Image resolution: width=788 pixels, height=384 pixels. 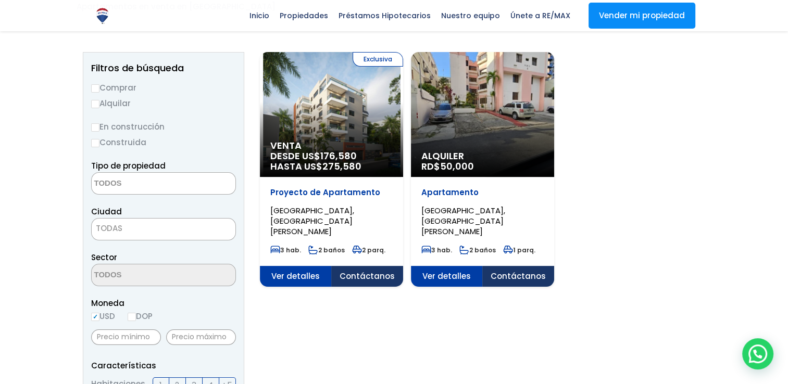 I want to click on span: 176,580, so click(x=339, y=156).